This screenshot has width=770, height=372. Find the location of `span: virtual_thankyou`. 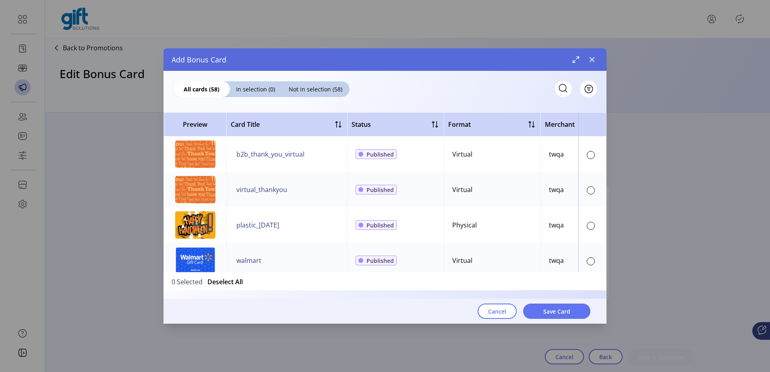

span: virtual_thankyou is located at coordinates (262, 190).